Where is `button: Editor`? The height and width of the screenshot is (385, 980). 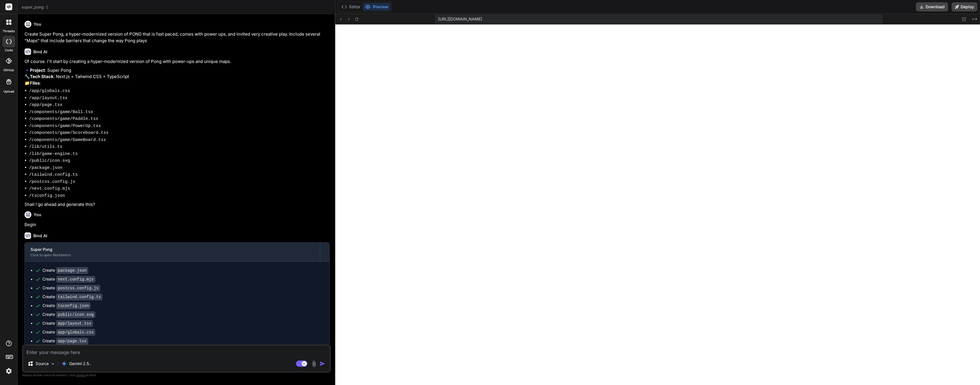 button: Editor is located at coordinates (351, 7).